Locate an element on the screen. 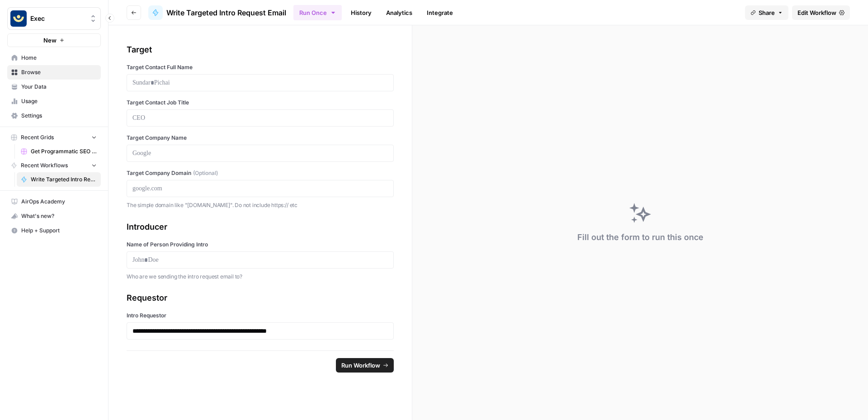 This screenshot has height=420, width=868. span: Edit Workflow is located at coordinates (817, 13).